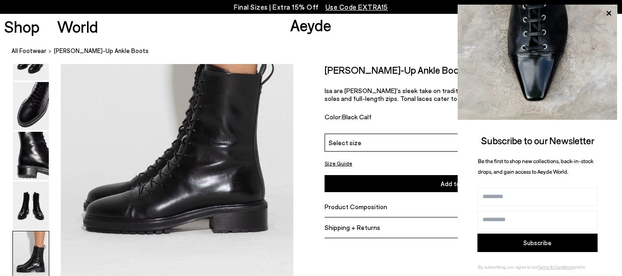  I want to click on span: Select size, so click(345, 142).